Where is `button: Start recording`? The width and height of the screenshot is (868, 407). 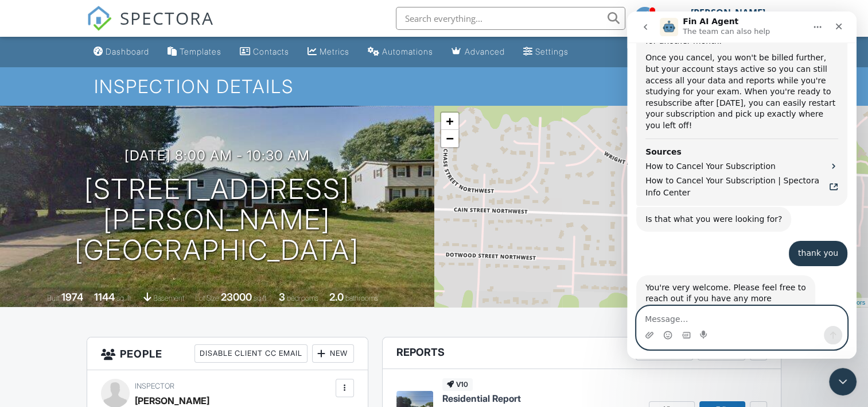 button: Start recording is located at coordinates (77, 323).